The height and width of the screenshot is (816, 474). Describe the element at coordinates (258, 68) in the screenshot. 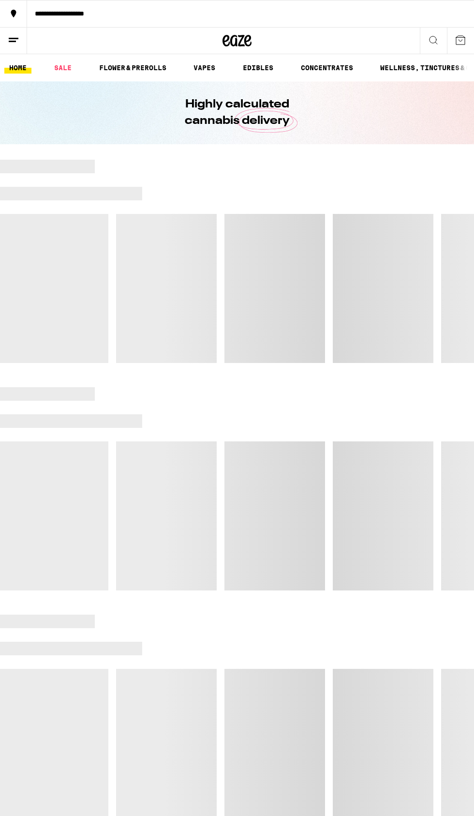

I see `a: EDIBLES` at that location.